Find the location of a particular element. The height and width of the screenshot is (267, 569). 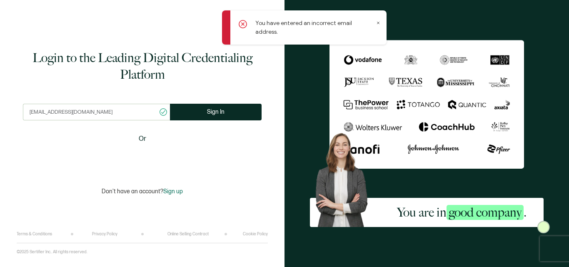

a: Online Selling Contract is located at coordinates (188, 234).